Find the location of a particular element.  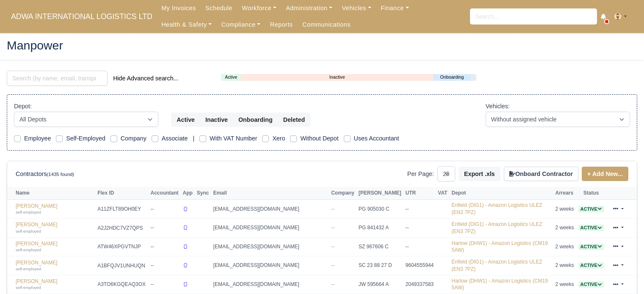

div: Manpower is located at coordinates (322, 46).